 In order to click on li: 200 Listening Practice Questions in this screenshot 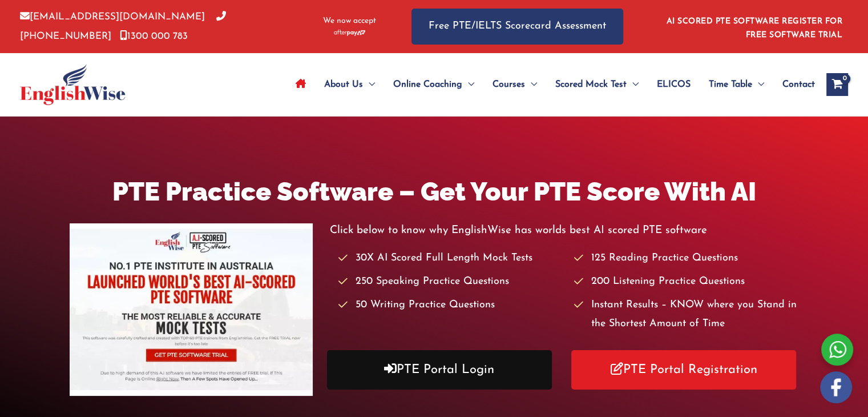, I will do `click(687, 281)`.